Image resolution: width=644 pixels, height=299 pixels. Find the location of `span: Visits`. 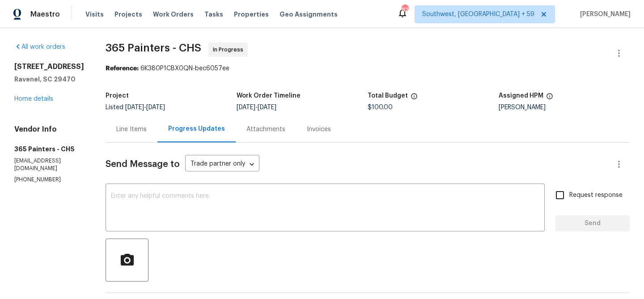

span: Visits is located at coordinates (94, 14).